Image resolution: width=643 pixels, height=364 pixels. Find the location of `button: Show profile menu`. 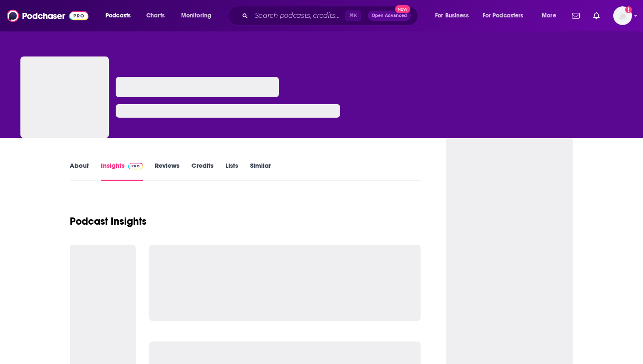

button: Show profile menu is located at coordinates (623, 16).